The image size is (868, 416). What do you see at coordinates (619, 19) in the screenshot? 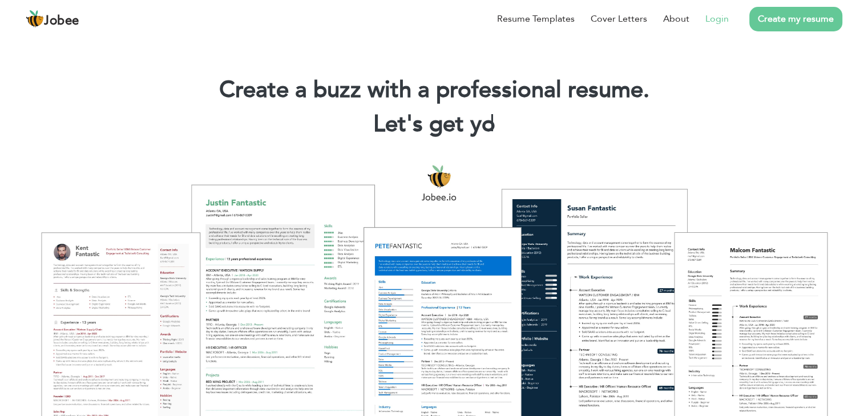
I see `a: Cover Letters` at bounding box center [619, 19].